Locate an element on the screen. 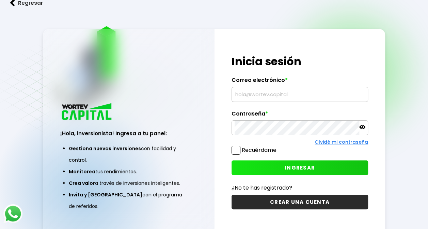 The height and width of the screenshot is (229, 428). span: Monitorea is located at coordinates (82, 172).